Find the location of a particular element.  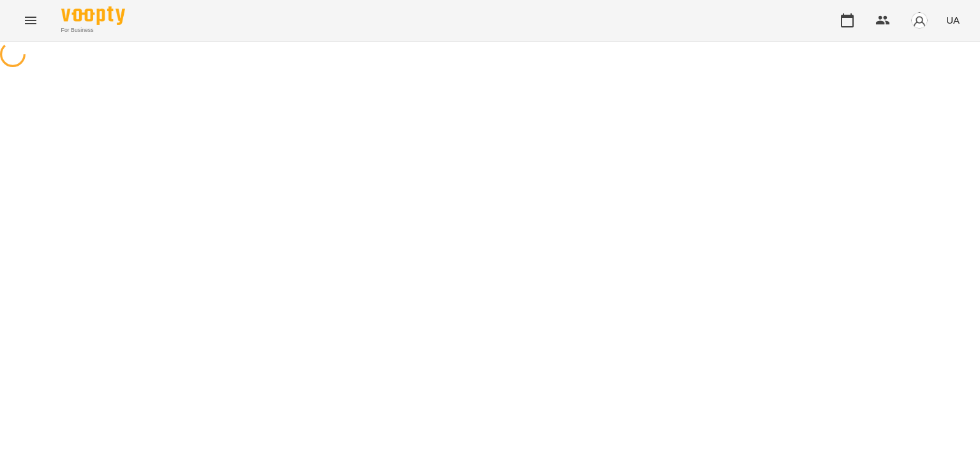

button: Menu is located at coordinates (31, 20).